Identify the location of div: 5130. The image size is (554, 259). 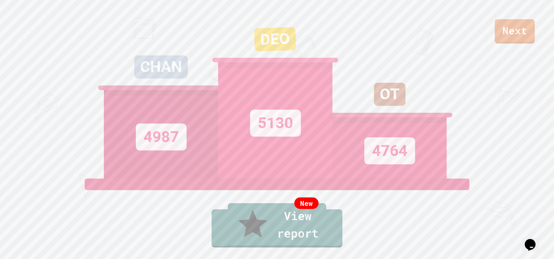
(276, 123).